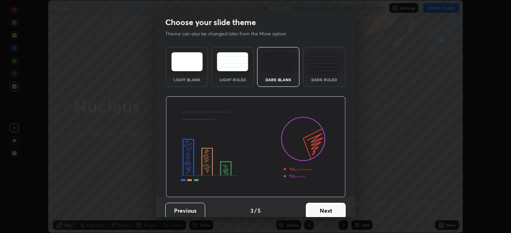 This screenshot has height=233, width=511. What do you see at coordinates (187, 62) in the screenshot?
I see `img: lightTheme.e5ed3b09.svg` at bounding box center [187, 62].